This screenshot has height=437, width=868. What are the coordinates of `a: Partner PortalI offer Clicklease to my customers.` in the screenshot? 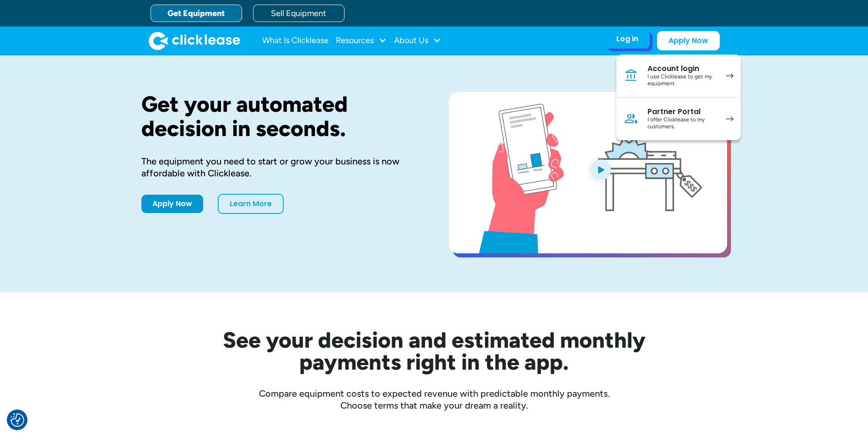 It's located at (678, 119).